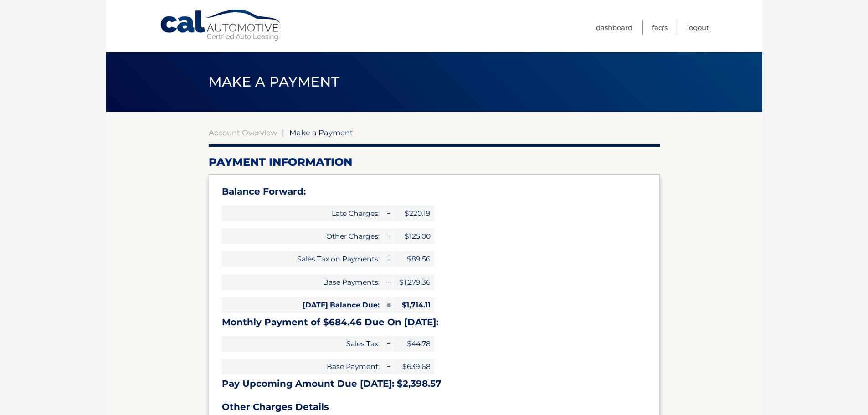 The width and height of the screenshot is (868, 415). Describe the element at coordinates (303, 236) in the screenshot. I see `span: Other Charges:` at that location.